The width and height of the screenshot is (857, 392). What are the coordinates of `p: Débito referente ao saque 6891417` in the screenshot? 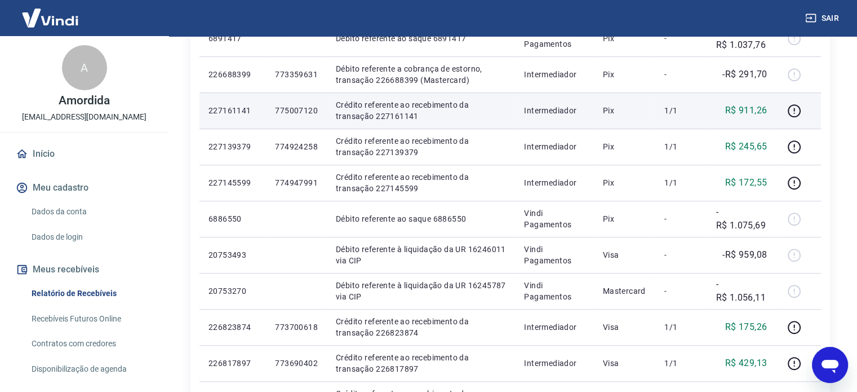 It's located at (421, 38).